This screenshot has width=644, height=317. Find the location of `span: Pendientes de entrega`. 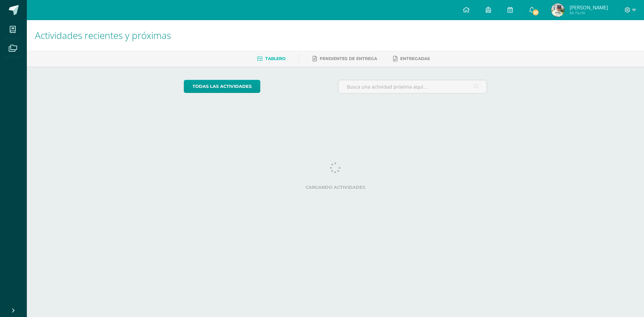

span: Pendientes de entrega is located at coordinates (348, 58).